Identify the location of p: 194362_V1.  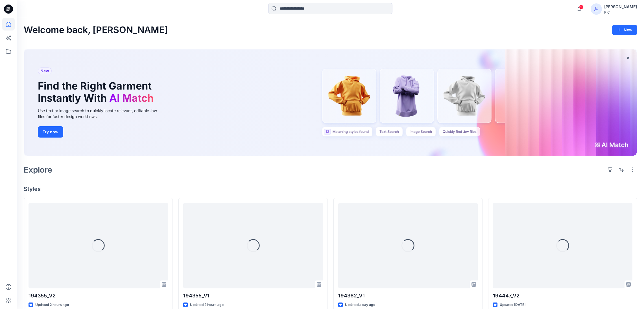
(408, 296).